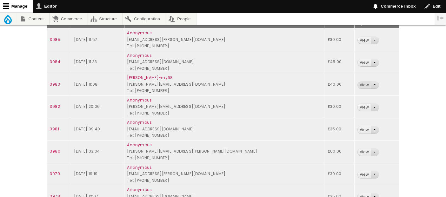  What do you see at coordinates (55, 39) in the screenshot?
I see `a: 3985` at bounding box center [55, 39].